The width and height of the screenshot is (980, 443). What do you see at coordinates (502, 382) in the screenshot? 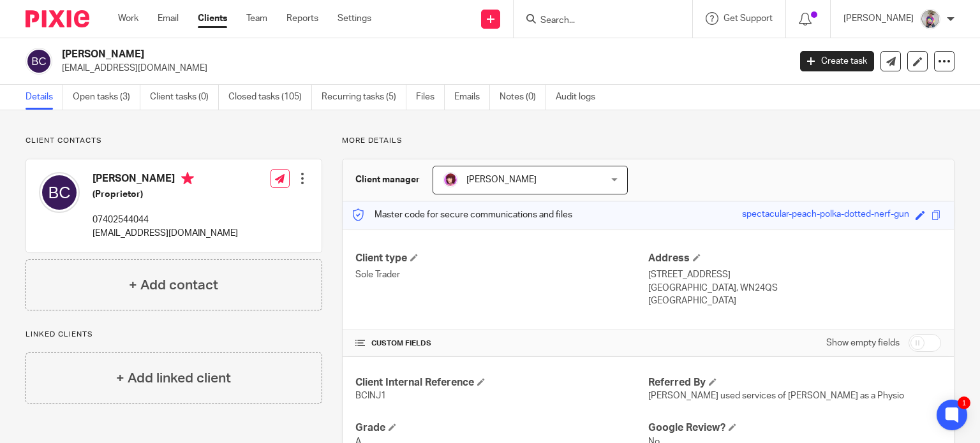
I see `h4: Client Internal Reference` at bounding box center [502, 382].